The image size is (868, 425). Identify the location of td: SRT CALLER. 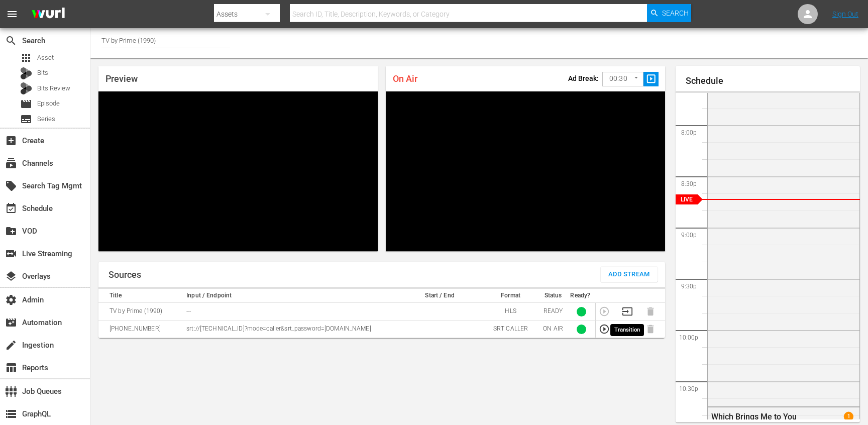
(510, 329).